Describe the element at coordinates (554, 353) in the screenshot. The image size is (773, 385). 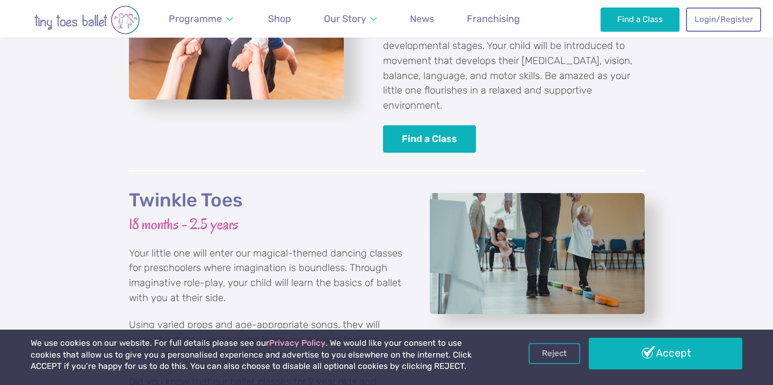
I see `a: Reject` at that location.